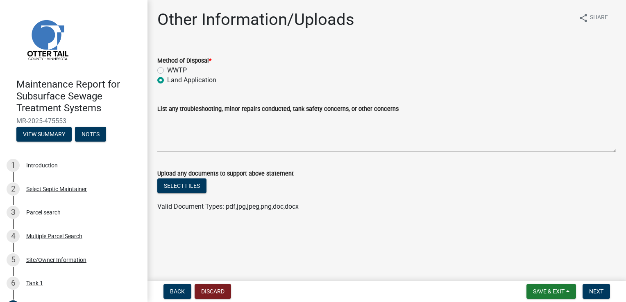 Image resolution: width=626 pixels, height=302 pixels. Describe the element at coordinates (13, 283) in the screenshot. I see `div: 6` at that location.